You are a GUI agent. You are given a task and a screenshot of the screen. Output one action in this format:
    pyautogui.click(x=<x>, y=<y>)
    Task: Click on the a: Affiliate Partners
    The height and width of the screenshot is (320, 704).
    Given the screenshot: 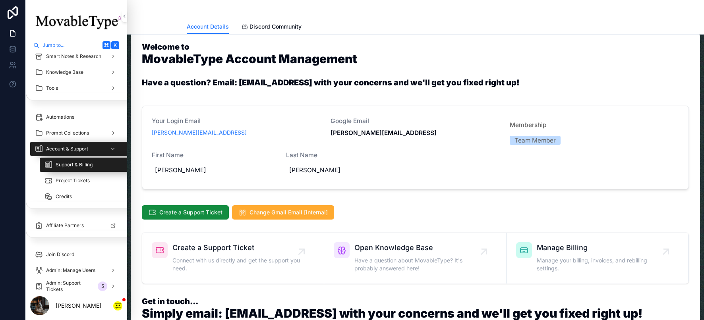 What is the action you would take?
    pyautogui.click(x=76, y=226)
    